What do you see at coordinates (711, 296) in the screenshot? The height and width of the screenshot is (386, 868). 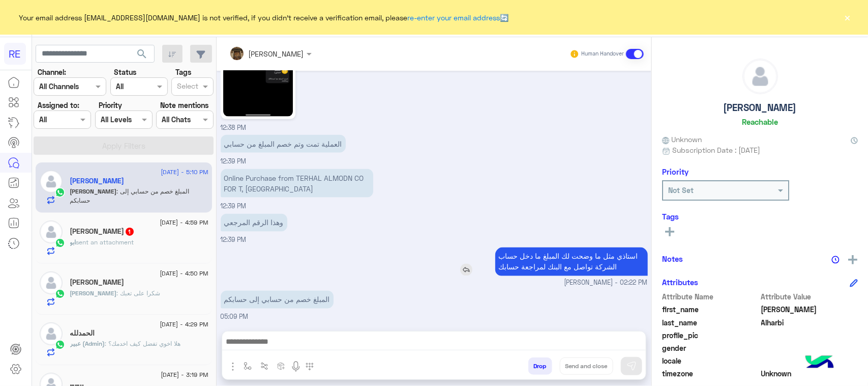 I see `span: Attribute Name` at bounding box center [711, 296].